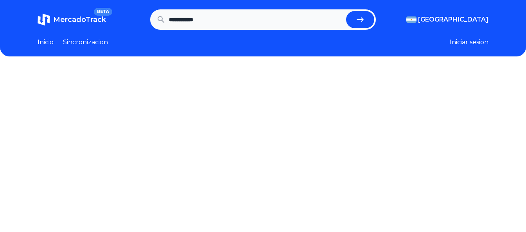 This screenshot has height=232, width=526. Describe the element at coordinates (411, 20) in the screenshot. I see `img: Argentina` at that location.